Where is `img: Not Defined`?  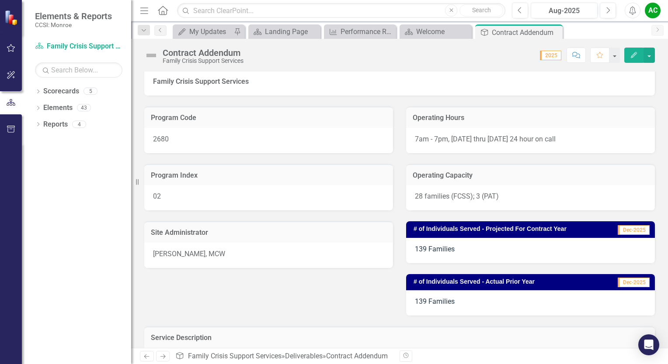 img: Not Defined is located at coordinates (151, 55).